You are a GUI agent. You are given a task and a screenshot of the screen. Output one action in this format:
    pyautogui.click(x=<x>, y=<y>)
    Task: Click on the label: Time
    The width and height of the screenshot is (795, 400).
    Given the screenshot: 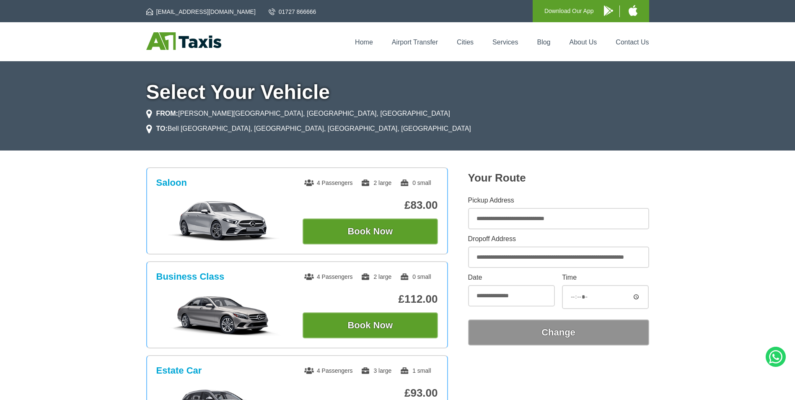 What is the action you would take?
    pyautogui.click(x=605, y=277)
    